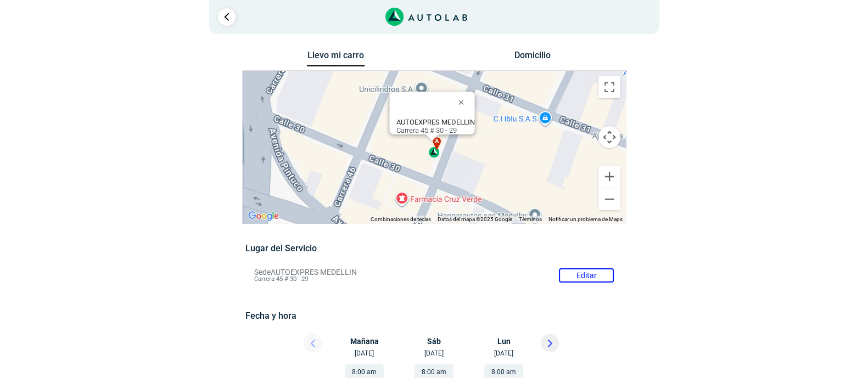  I want to click on h5: Lugar del Servicio, so click(434, 248).